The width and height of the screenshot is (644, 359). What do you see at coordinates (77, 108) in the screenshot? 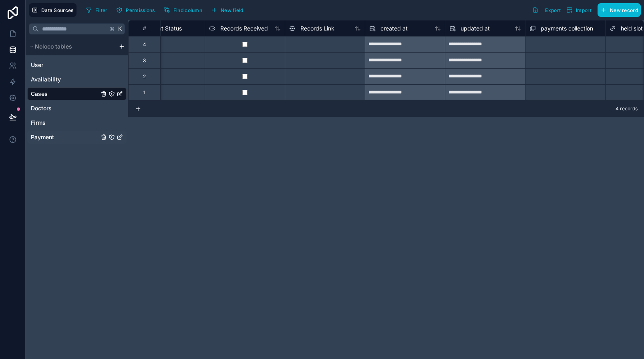
I see `div: Doctors` at bounding box center [77, 108].